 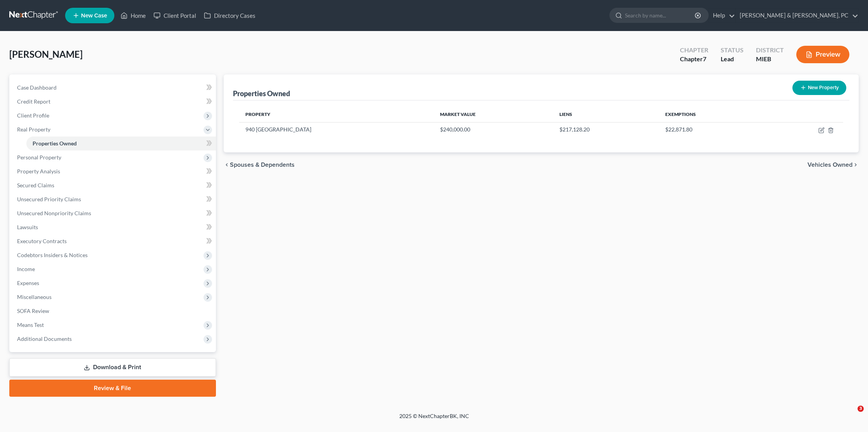 I want to click on div: District, so click(x=770, y=50).